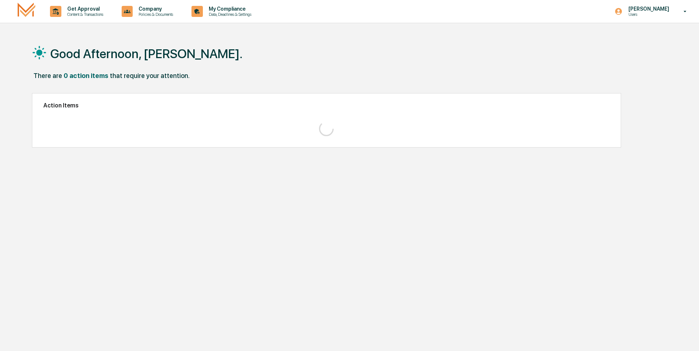  What do you see at coordinates (48, 75) in the screenshot?
I see `div: There are` at bounding box center [48, 75].